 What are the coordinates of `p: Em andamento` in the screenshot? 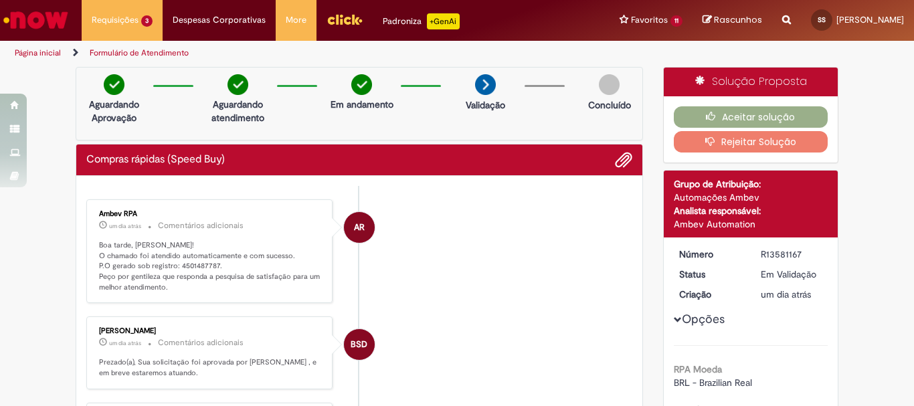 It's located at (362, 104).